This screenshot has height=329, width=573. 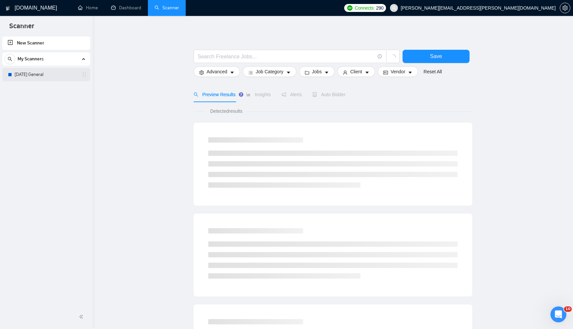 What do you see at coordinates (436, 56) in the screenshot?
I see `span: Save` at bounding box center [436, 56].